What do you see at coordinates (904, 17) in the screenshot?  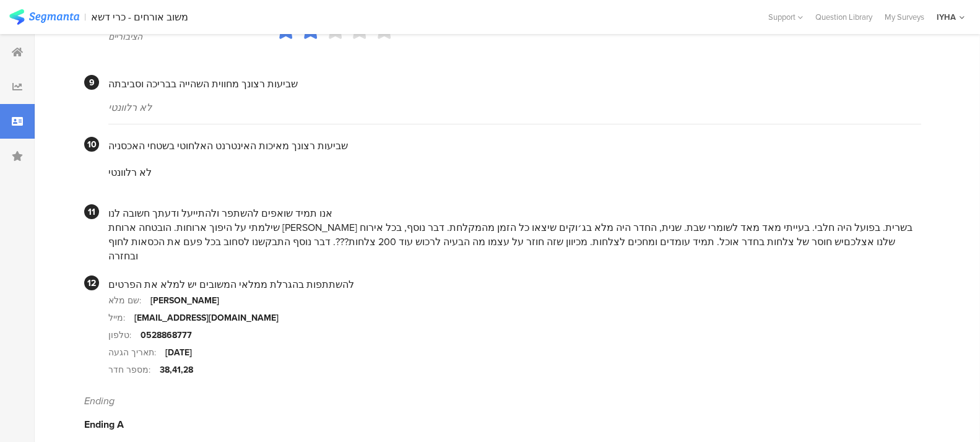 I see `a: My Surveys` at bounding box center [904, 17].